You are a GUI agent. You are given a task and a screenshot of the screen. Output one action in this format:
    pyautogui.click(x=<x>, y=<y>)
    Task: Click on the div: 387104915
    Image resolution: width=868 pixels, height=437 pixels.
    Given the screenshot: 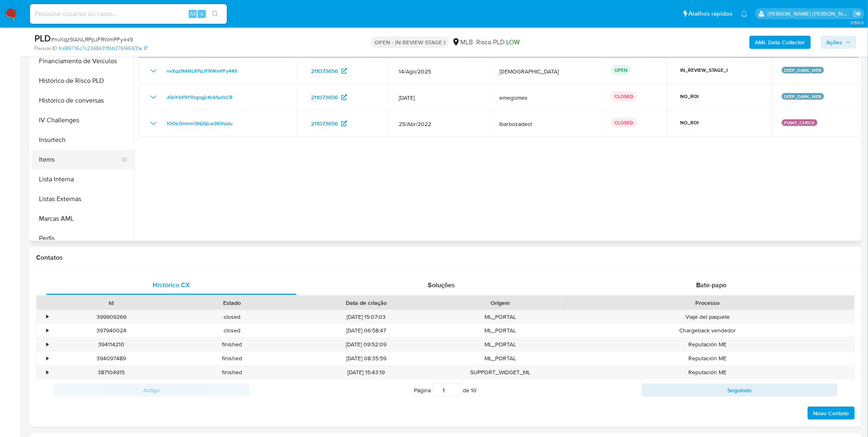 What is the action you would take?
    pyautogui.click(x=111, y=372)
    